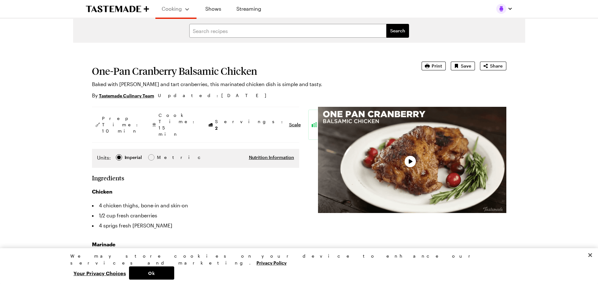  What do you see at coordinates (178, 125) in the screenshot?
I see `span: Cook Time: 15 min` at bounding box center [178, 125].